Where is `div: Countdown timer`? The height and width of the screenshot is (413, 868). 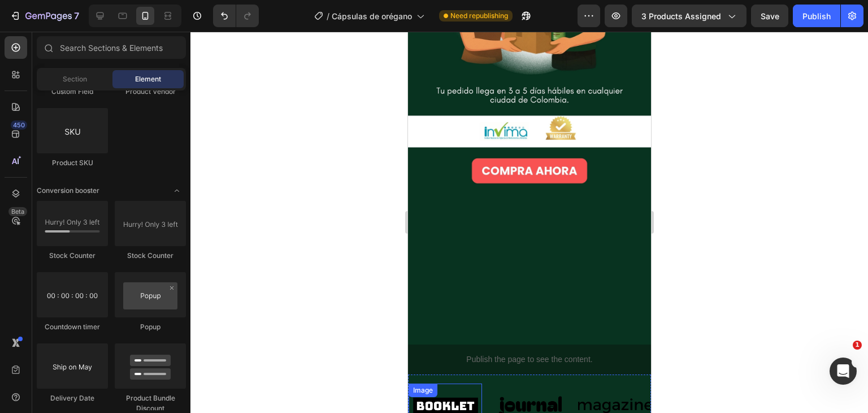
div: Countdown timer is located at coordinates (72, 327).